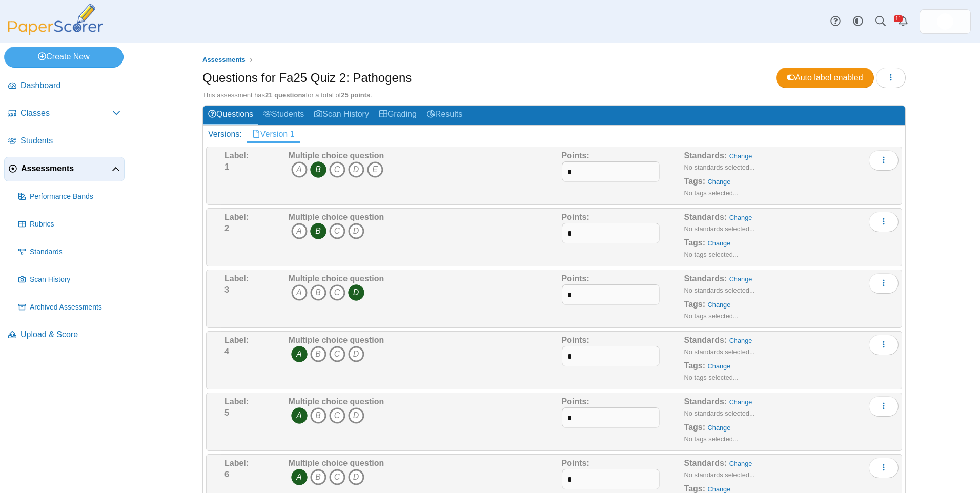  What do you see at coordinates (69, 224) in the screenshot?
I see `a: Rubrics` at bounding box center [69, 224].